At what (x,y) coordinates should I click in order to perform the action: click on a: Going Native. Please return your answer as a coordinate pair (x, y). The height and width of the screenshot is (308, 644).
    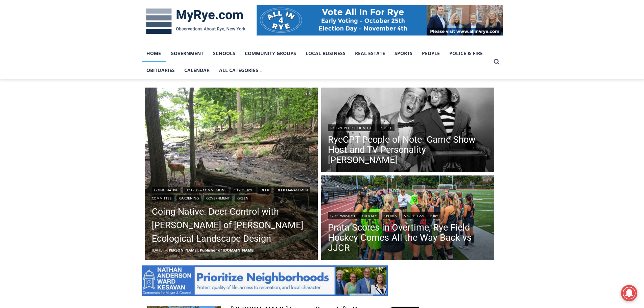
    Looking at the image, I should click on (166, 190).